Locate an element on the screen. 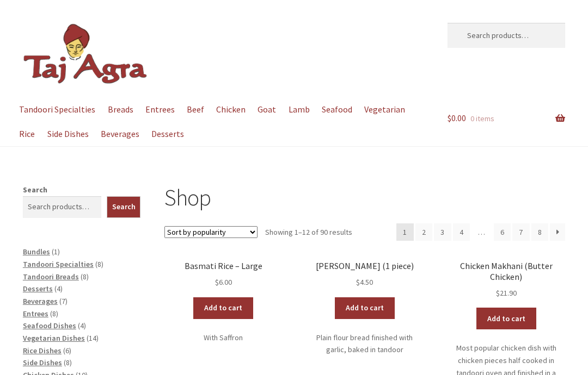  p: Showing 1–12 of 90 results is located at coordinates (309, 232).